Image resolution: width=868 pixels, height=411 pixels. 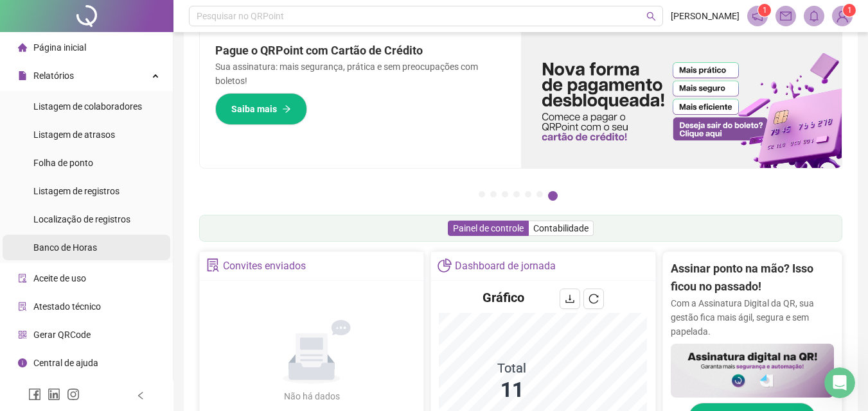 What do you see at coordinates (765, 10) in the screenshot?
I see `sup: 1` at bounding box center [765, 10].